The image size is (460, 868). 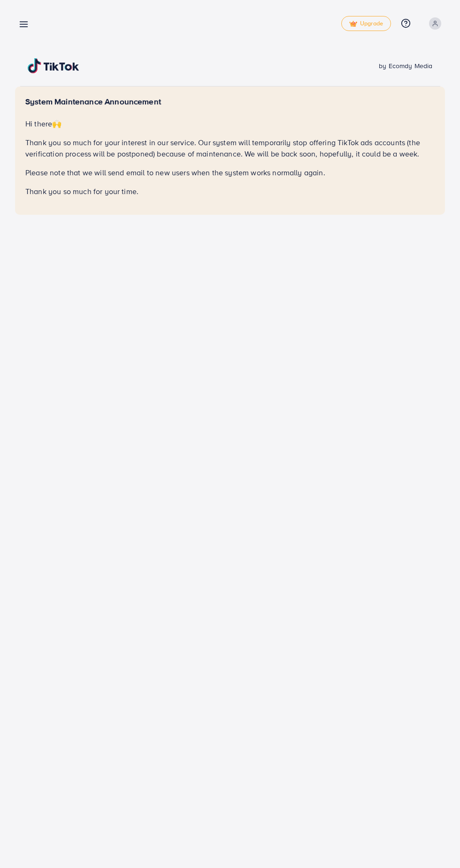 I want to click on p: Please note that we will send email to new users when the system works normally again., so click(x=230, y=173).